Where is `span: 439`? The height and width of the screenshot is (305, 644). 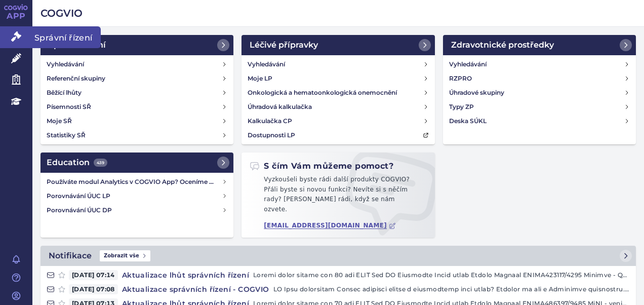
span: 439 is located at coordinates (100, 163).